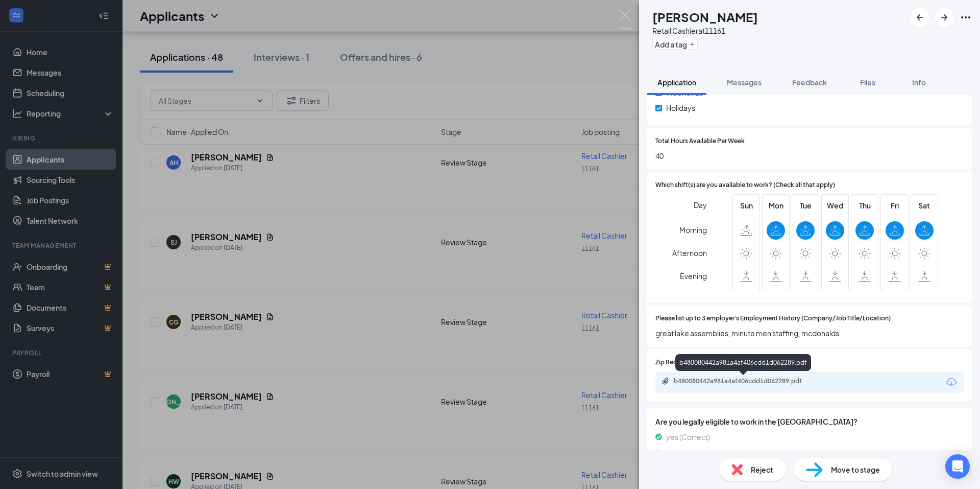  Describe the element at coordinates (693, 275) in the screenshot. I see `span: Evening` at that location.